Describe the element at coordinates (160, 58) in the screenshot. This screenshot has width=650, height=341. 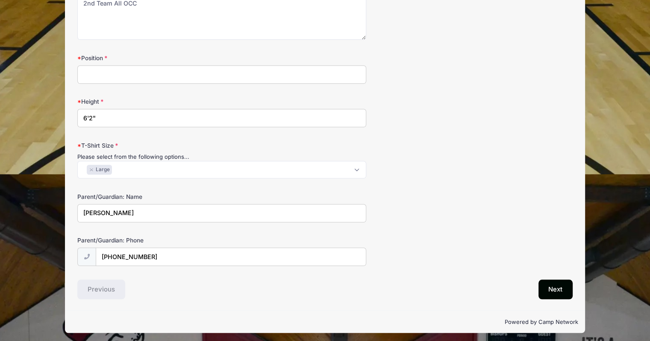
I see `label: Position` at that location.